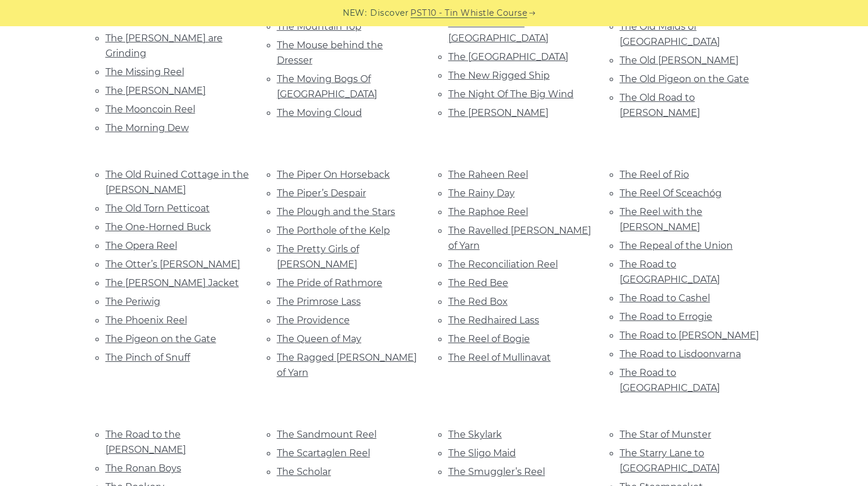  I want to click on a: The Old Pigeon on the Gate, so click(685, 79).